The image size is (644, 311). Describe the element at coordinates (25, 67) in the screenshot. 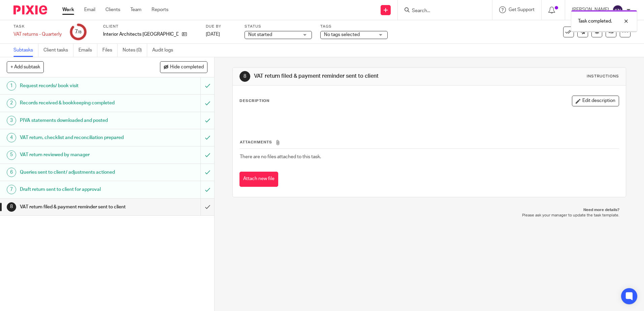

I see `button: + Add subtask` at that location.